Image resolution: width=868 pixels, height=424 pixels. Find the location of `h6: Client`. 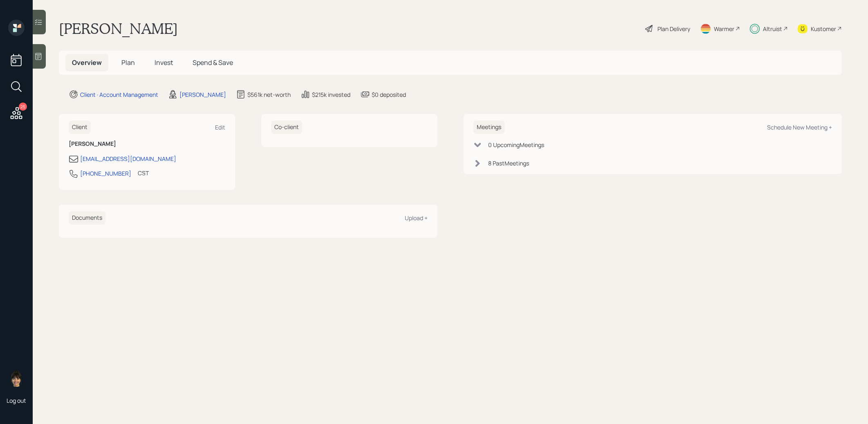

h6: Client is located at coordinates (80, 127).